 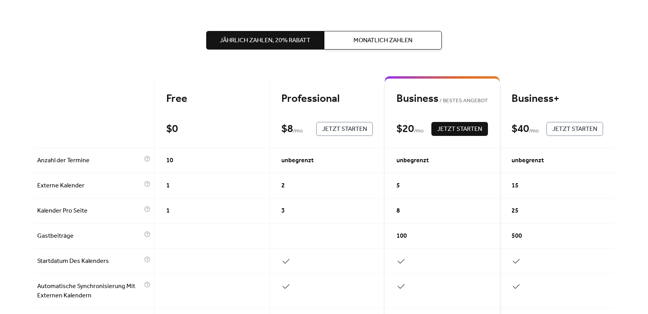 I want to click on span: 5, so click(x=398, y=186).